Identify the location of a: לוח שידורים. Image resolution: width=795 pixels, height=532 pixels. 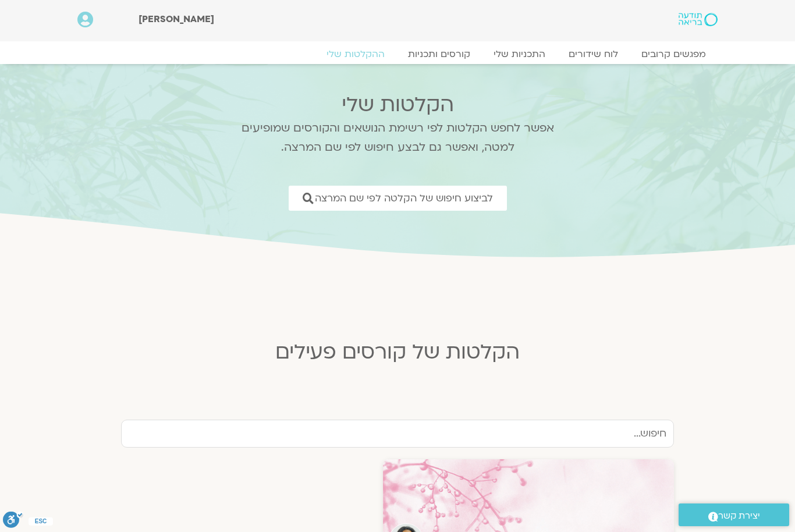
(593, 54).